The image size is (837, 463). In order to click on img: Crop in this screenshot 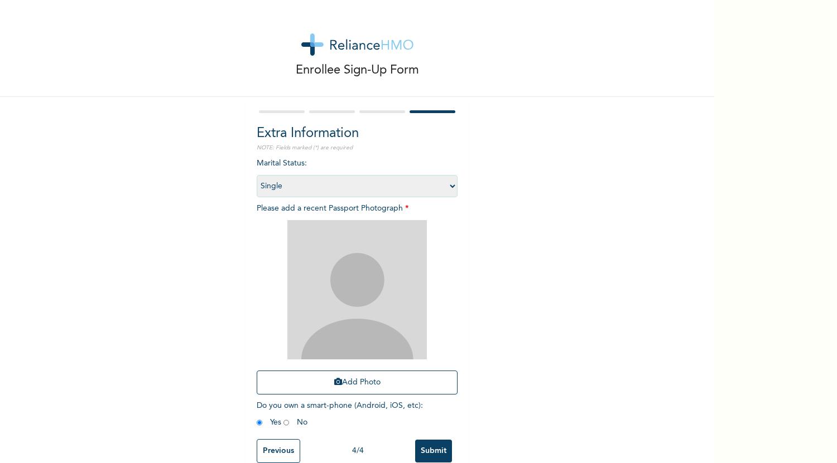, I will do `click(357, 290)`.